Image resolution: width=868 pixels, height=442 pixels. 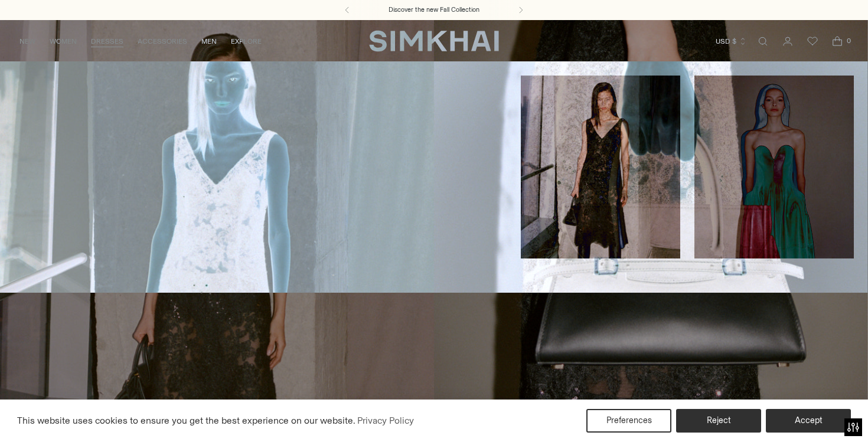 What do you see at coordinates (848, 41) in the screenshot?
I see `span: 0` at bounding box center [848, 41].